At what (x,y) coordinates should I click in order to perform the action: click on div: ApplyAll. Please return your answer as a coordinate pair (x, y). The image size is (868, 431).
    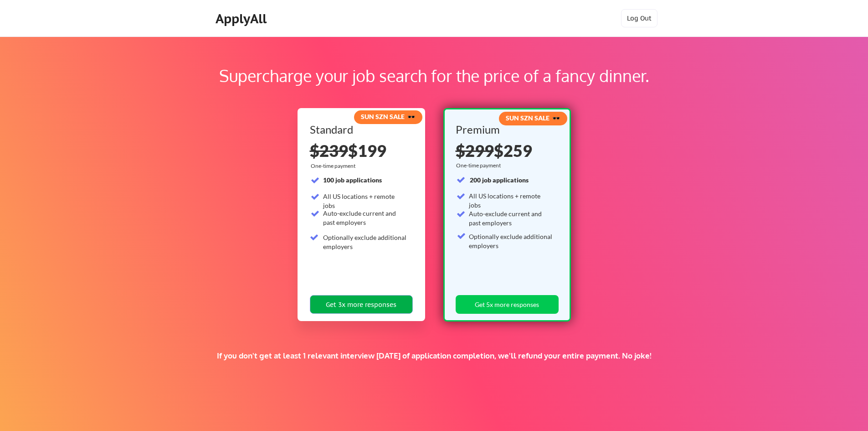
    Looking at the image, I should click on (243, 19).